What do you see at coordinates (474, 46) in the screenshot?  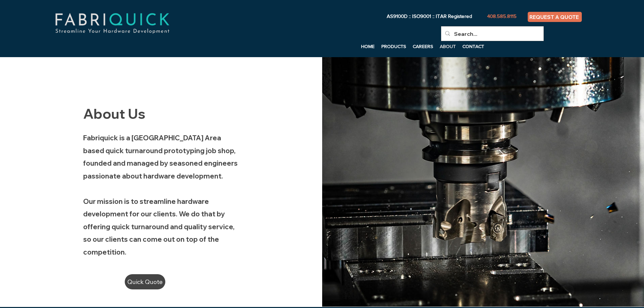 I see `p: CONTACT` at bounding box center [474, 46].